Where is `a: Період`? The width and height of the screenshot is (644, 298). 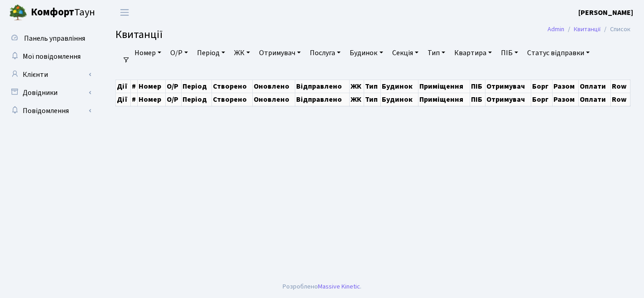 a: Період is located at coordinates (211, 53).